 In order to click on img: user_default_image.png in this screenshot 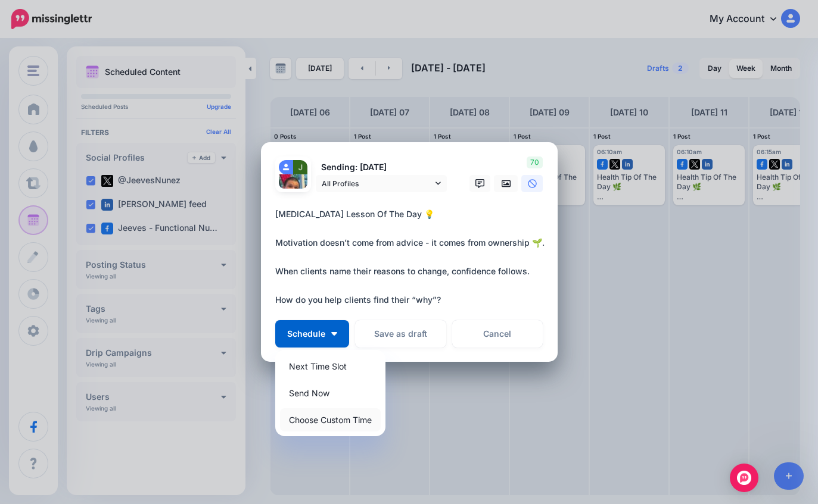, I will do `click(286, 167)`.